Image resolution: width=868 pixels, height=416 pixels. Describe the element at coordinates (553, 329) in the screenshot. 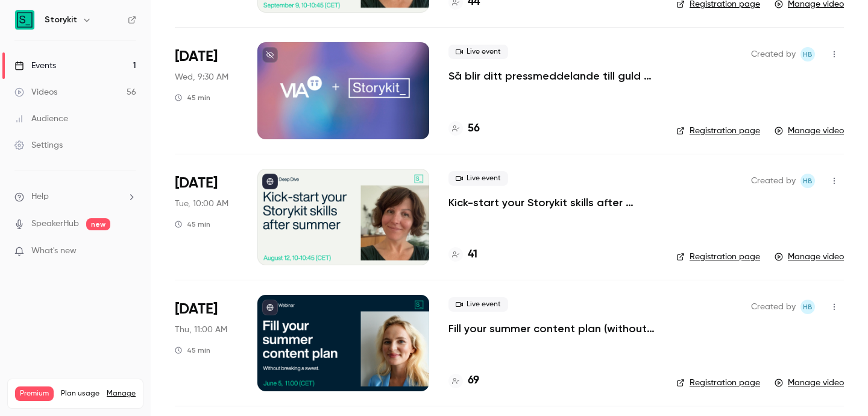

I see `a: Fill your summer content plan (without breaking a sweat)` at that location.